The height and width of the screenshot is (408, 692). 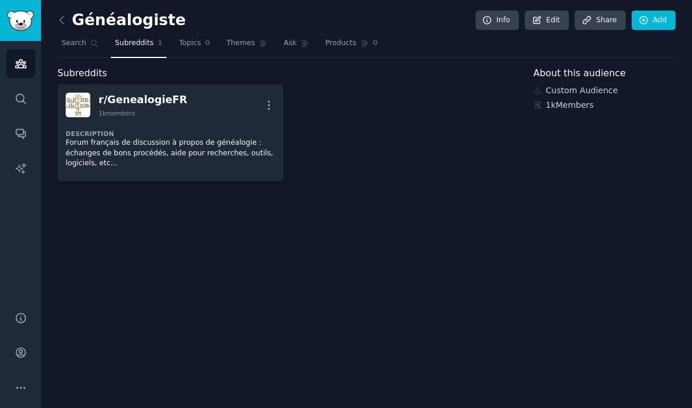 I want to click on span: Search, so click(x=74, y=43).